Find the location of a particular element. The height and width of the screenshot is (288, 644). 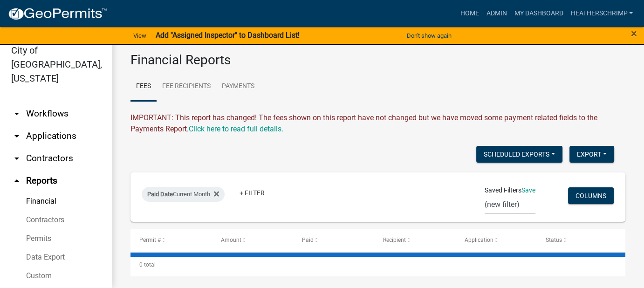

button: Don't show again is located at coordinates (429, 35).